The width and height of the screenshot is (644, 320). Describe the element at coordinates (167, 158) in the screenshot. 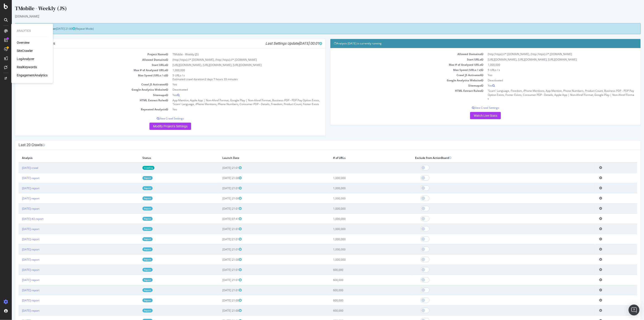

I see `th: Status` at that location.